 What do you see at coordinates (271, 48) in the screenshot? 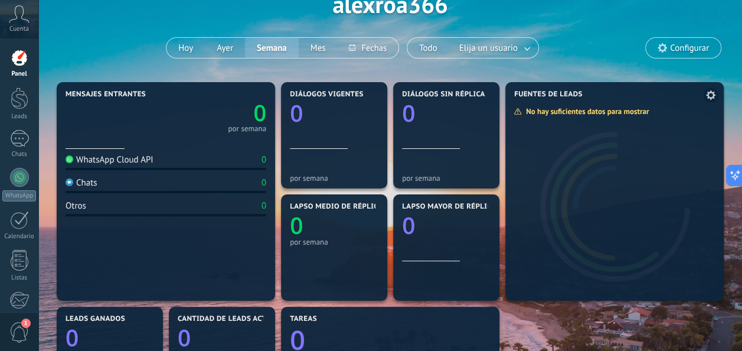
I see `button: Semana` at bounding box center [271, 48].